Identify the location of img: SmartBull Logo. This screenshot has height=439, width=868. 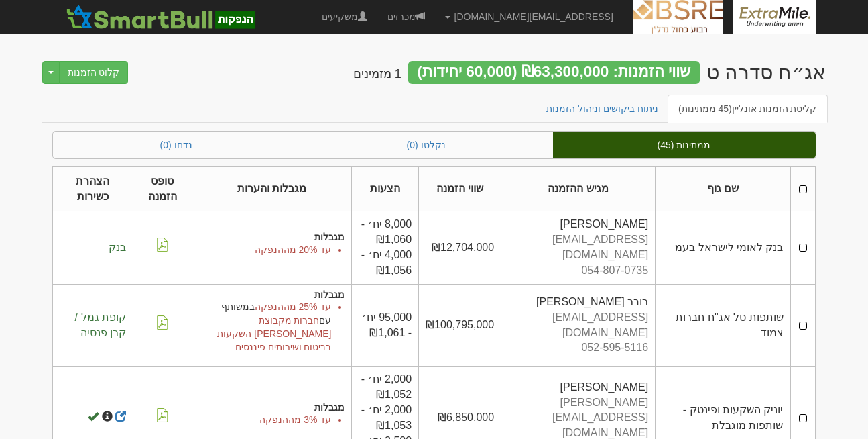
(161, 17).